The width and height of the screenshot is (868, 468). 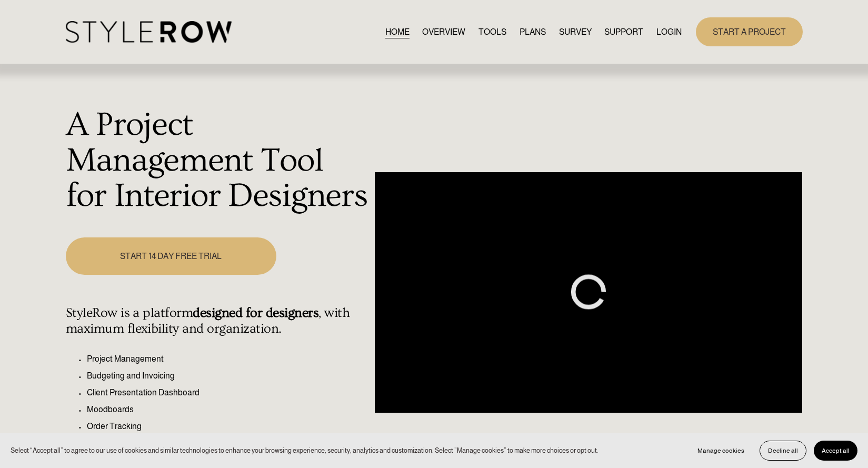 I want to click on img: StyleRow, so click(x=149, y=32).